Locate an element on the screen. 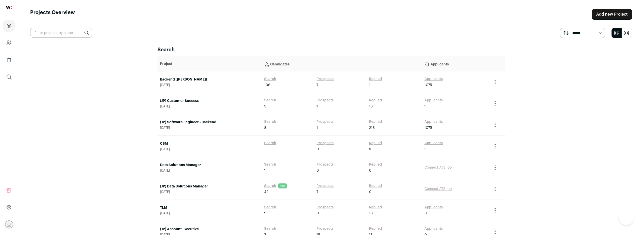  input: Filter projects by name is located at coordinates (61, 33).